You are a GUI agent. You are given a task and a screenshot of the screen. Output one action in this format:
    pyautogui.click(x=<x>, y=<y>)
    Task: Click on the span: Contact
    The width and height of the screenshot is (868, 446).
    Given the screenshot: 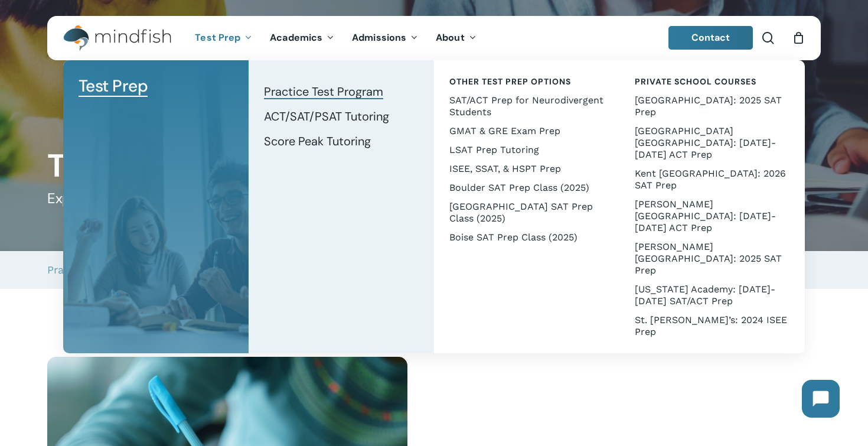 What is the action you would take?
    pyautogui.click(x=711, y=37)
    